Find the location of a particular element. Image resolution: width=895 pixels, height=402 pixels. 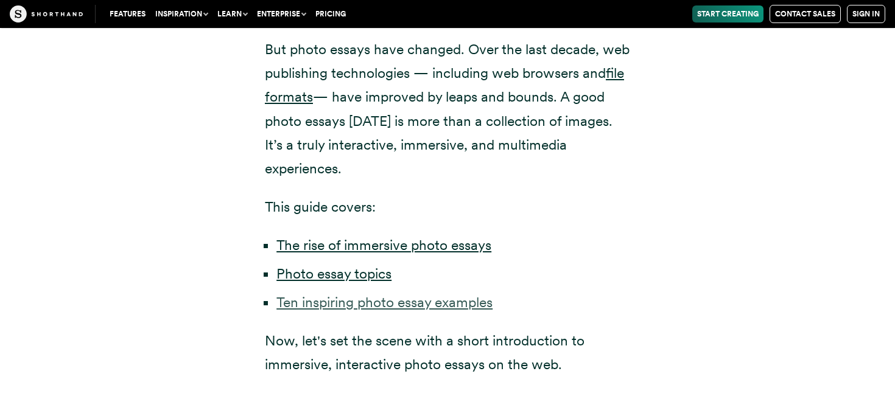

p: Now, let's set the scene with a short introduction to immersive, interactive photo essays on the ... is located at coordinates (447, 353).